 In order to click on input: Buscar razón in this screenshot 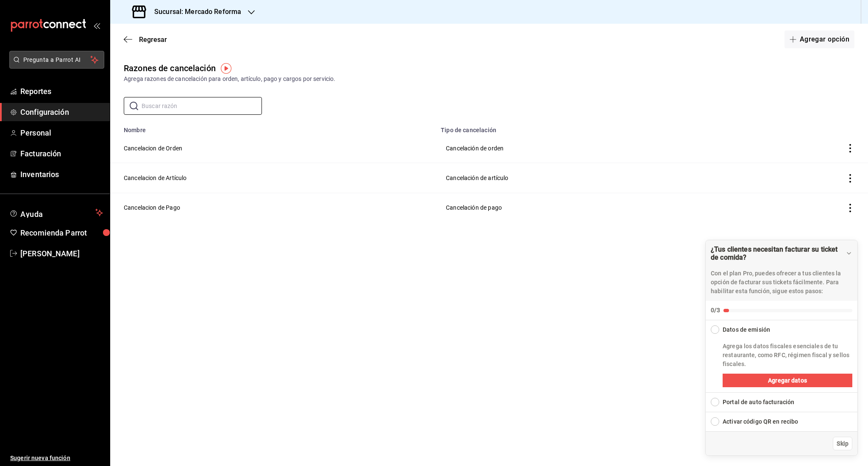, I will do `click(202, 106)`.